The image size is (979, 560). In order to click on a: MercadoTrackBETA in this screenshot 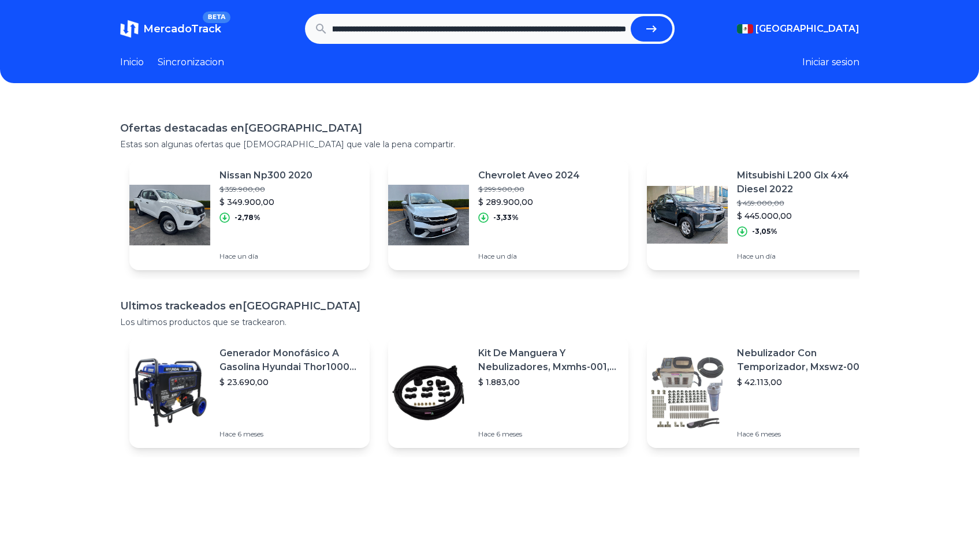, I will do `click(170, 29)`.